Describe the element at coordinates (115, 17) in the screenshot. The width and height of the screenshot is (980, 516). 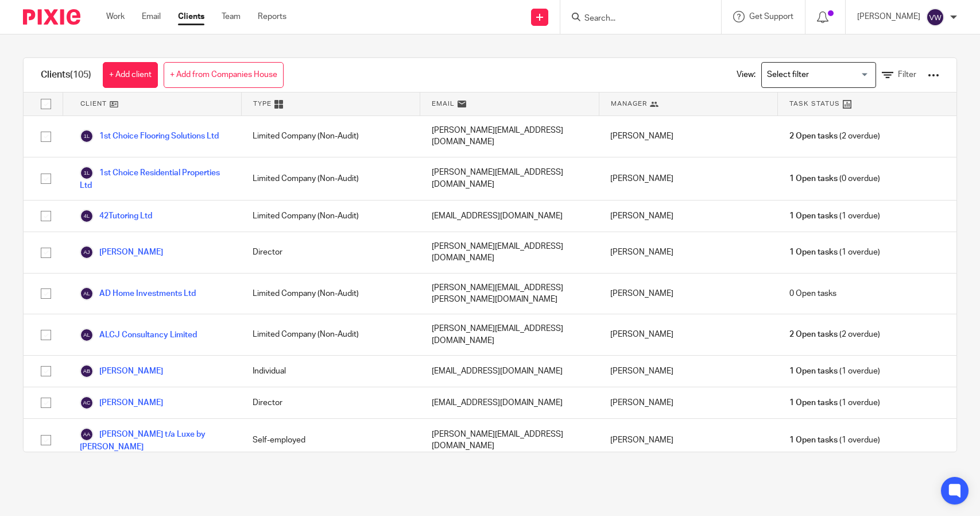
I see `a: Work` at that location.